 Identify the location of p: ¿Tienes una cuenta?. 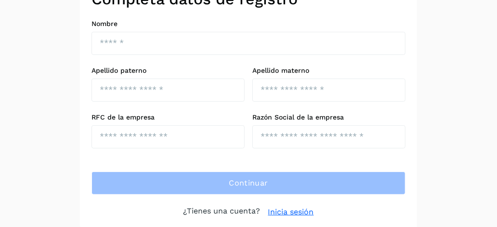
(222, 212).